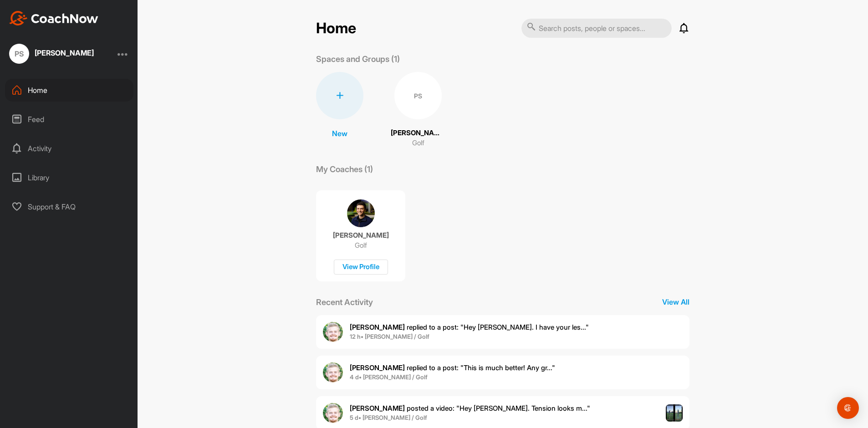 Image resolution: width=868 pixels, height=428 pixels. Describe the element at coordinates (336, 28) in the screenshot. I see `h2: Home` at that location.